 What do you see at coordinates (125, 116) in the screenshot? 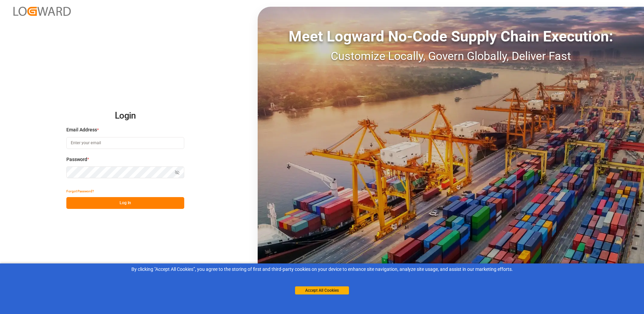
I see `h2: Login` at bounding box center [125, 116].